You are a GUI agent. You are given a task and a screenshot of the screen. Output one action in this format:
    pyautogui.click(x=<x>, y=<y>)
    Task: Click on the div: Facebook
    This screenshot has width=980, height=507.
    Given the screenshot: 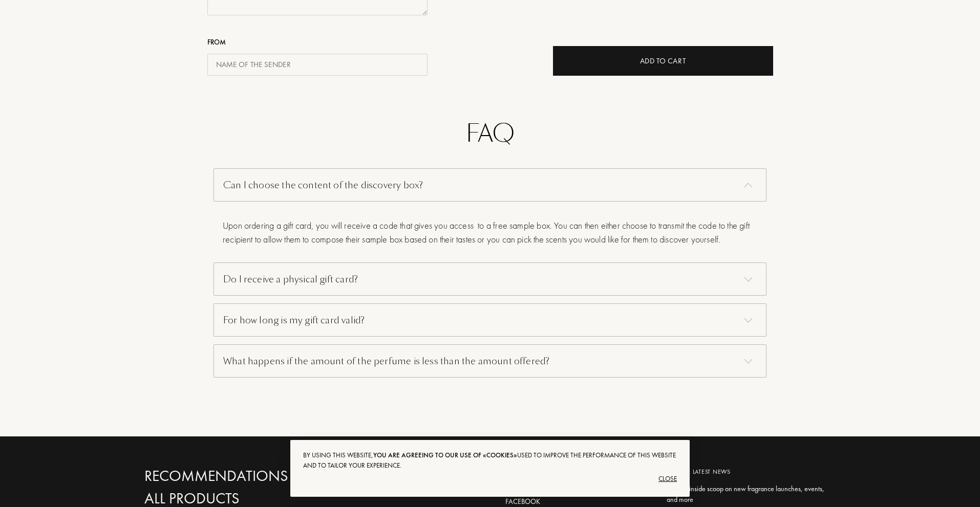 What is the action you would take?
    pyautogui.click(x=578, y=501)
    